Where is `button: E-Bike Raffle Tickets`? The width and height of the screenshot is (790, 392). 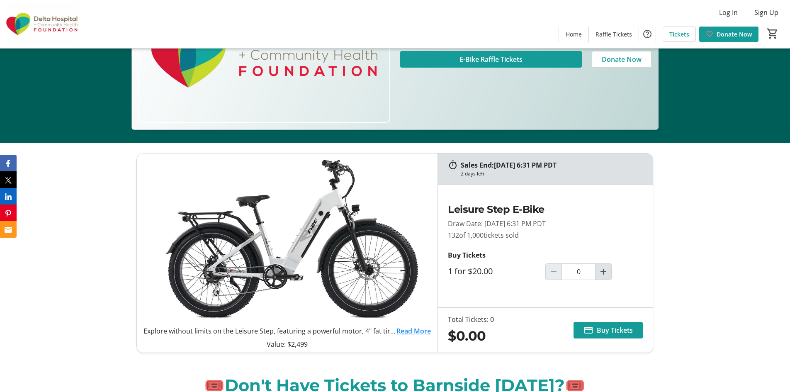
button: E-Bike Raffle Tickets is located at coordinates (491, 59).